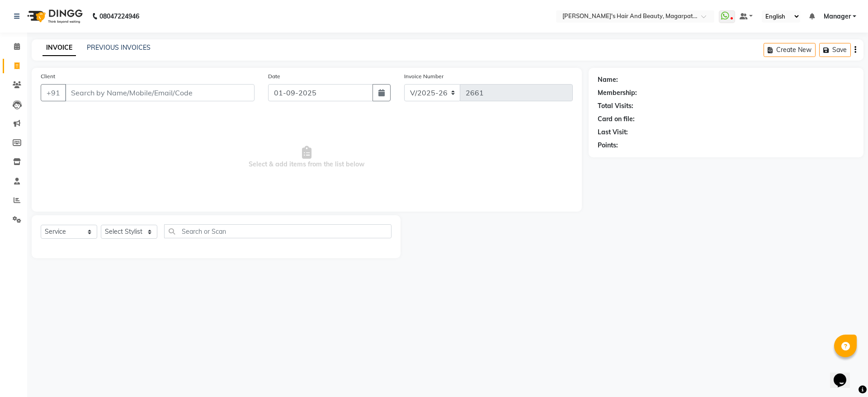  Describe the element at coordinates (119, 16) in the screenshot. I see `b: 08047224946` at that location.